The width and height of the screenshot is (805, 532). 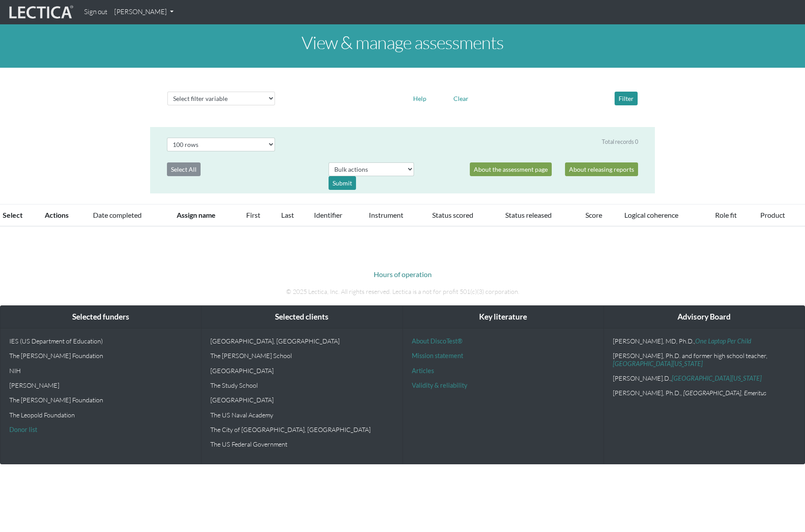 What do you see at coordinates (100, 341) in the screenshot?
I see `p: IES (US Department of Education)` at bounding box center [100, 341].